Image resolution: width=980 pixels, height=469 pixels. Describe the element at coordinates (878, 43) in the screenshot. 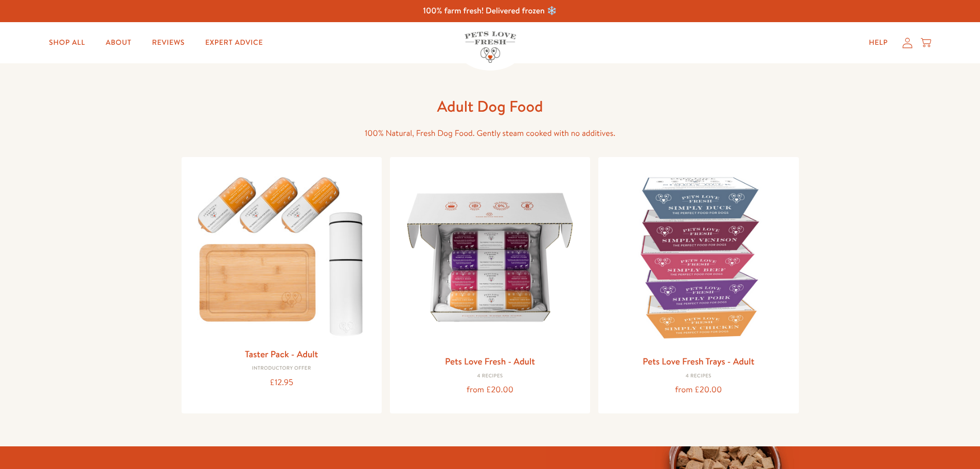

I see `a: Help` at that location.